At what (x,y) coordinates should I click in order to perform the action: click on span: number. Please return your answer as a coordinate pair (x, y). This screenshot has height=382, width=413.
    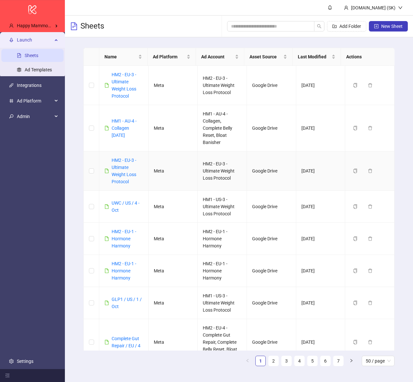
    Looking at the image, I should click on (11, 101).